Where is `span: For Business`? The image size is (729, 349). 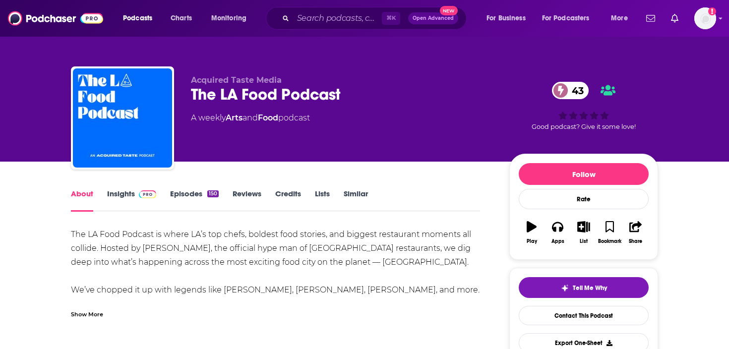 span: For Business is located at coordinates (506, 18).